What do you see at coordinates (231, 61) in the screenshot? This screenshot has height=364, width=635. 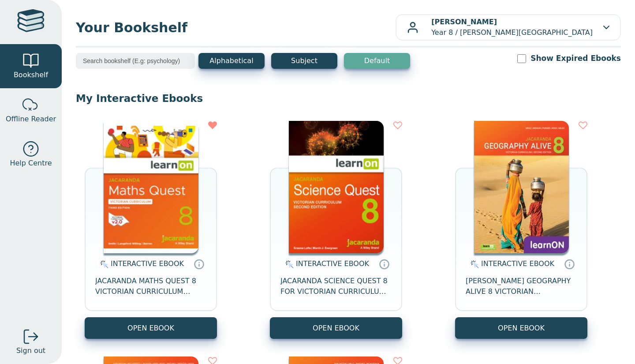 I see `button: Alphabetical` at bounding box center [231, 61].